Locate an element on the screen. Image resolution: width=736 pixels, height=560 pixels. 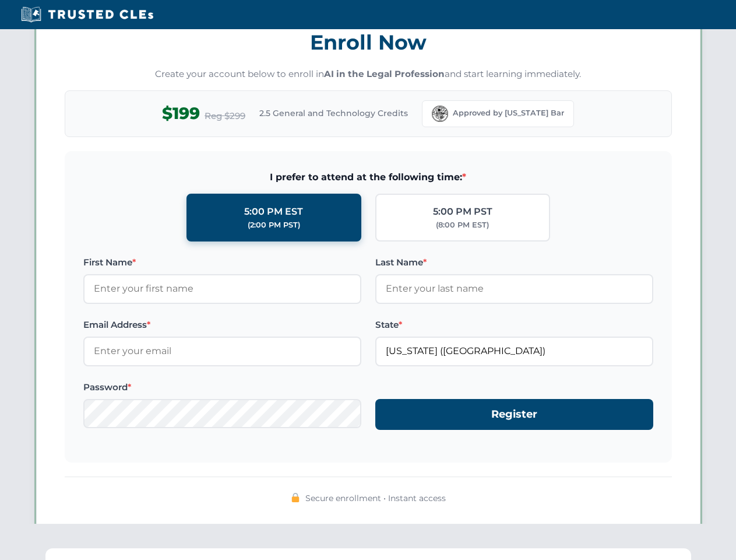
input: Enter your first name is located at coordinates (222, 289).